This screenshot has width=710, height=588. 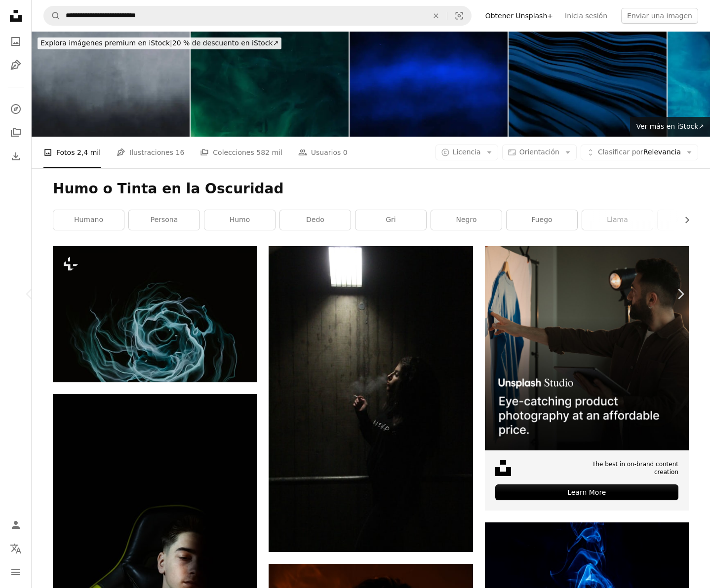 What do you see at coordinates (466, 152) in the screenshot?
I see `span: Licencia` at bounding box center [466, 152].